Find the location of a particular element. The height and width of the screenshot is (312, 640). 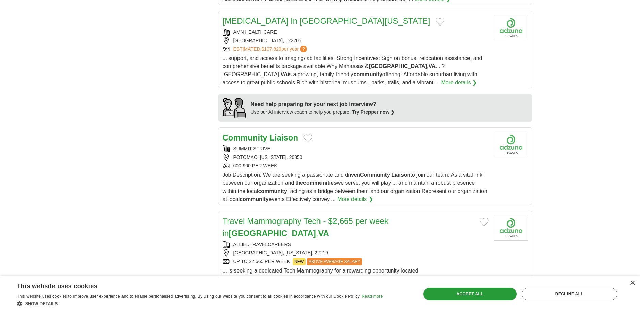

div: UP TO $2,665 PER WEEK is located at coordinates (356, 262).